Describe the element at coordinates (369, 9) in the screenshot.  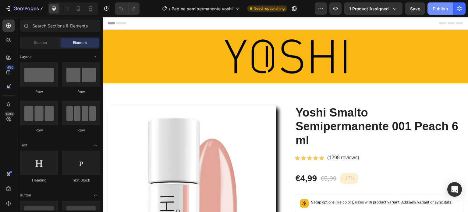
I see `span: 1 product assigned` at that location.